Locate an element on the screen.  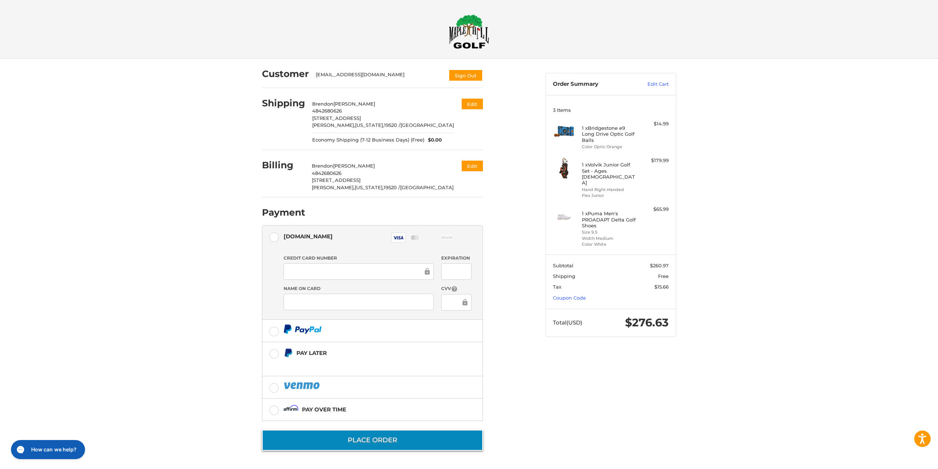
span: Subtotal is located at coordinates (563, 265).